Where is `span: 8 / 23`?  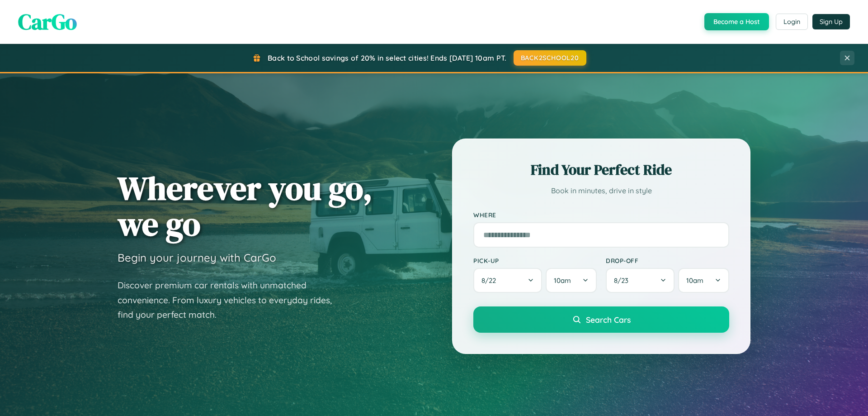 span: 8 / 23 is located at coordinates (623, 280).